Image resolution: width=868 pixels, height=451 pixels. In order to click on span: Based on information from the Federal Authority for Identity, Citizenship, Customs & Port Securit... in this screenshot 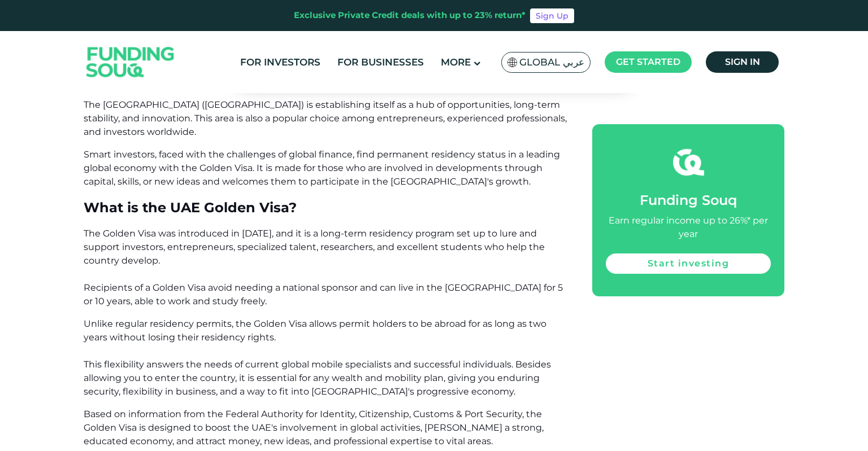, I will do `click(313, 427)`.